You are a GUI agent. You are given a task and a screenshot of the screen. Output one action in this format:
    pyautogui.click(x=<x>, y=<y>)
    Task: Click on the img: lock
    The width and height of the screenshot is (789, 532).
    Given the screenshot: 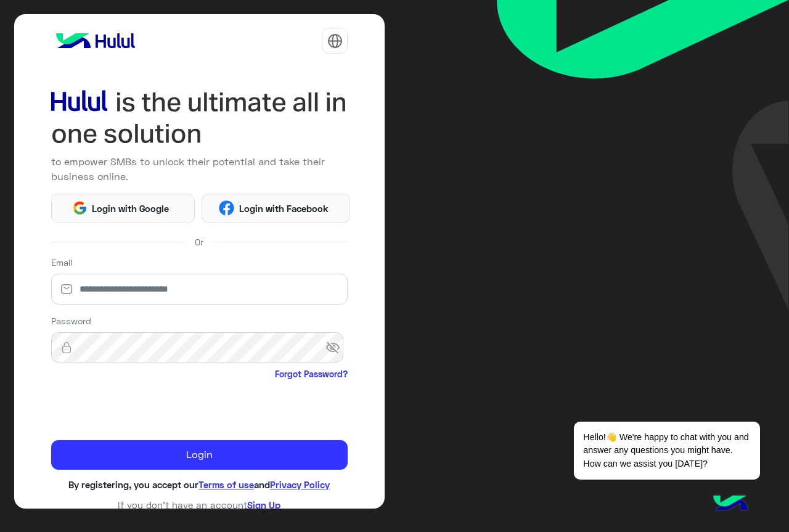 What is the action you would take?
    pyautogui.click(x=66, y=348)
    